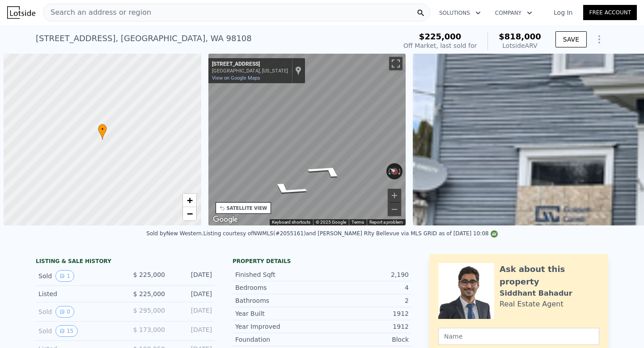 This screenshot has width=644, height=348. I want to click on div: 2, so click(365, 301).